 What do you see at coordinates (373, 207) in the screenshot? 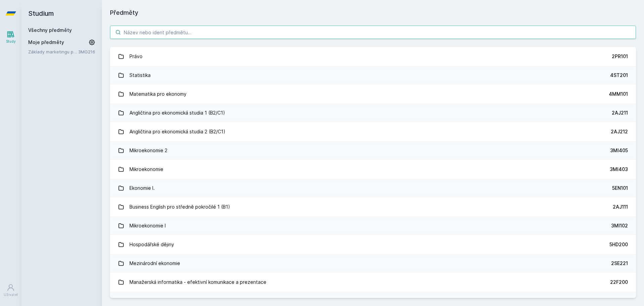
I see `a: Business English pro středně pokročilé 1 (B1) 2AJ111` at bounding box center [373, 207].